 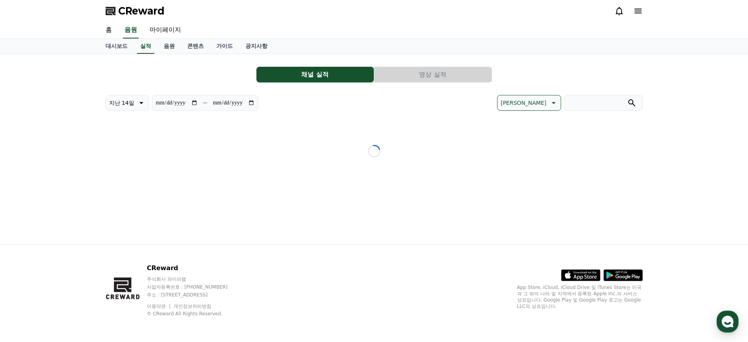 I want to click on a: 대시보드, so click(x=117, y=46).